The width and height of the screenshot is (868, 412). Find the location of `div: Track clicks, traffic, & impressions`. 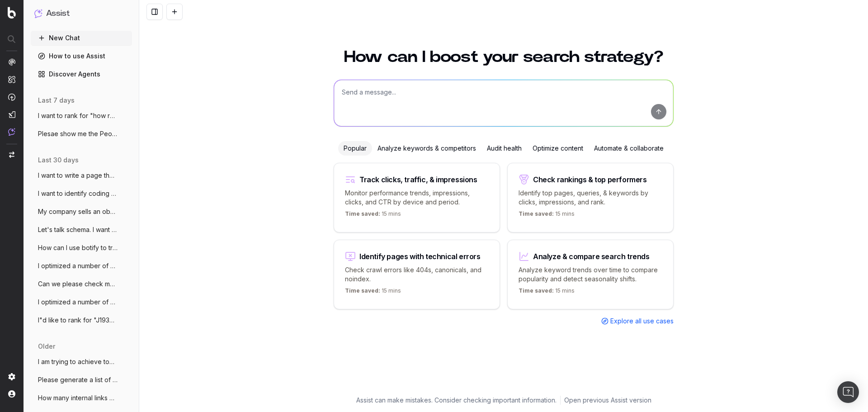

div: Track clicks, traffic, & impressions is located at coordinates (418, 179).